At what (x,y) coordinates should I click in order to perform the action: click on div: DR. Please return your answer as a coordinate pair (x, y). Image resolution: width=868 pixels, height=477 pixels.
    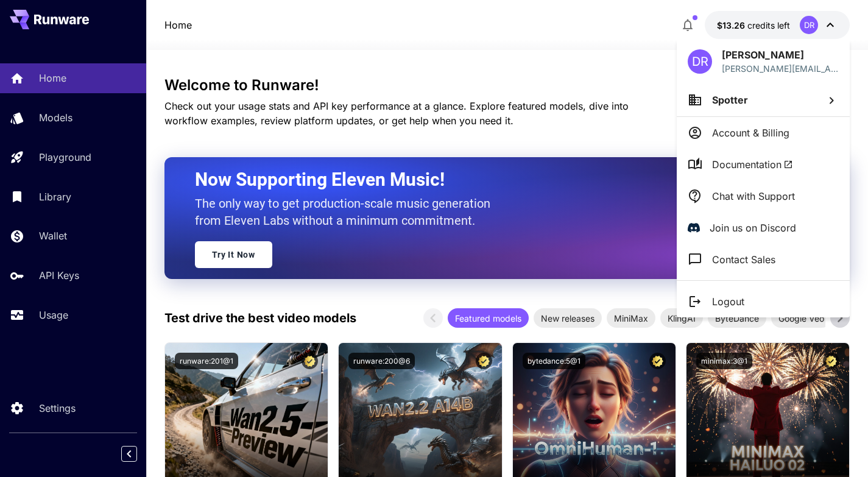
    Looking at the image, I should click on (700, 61).